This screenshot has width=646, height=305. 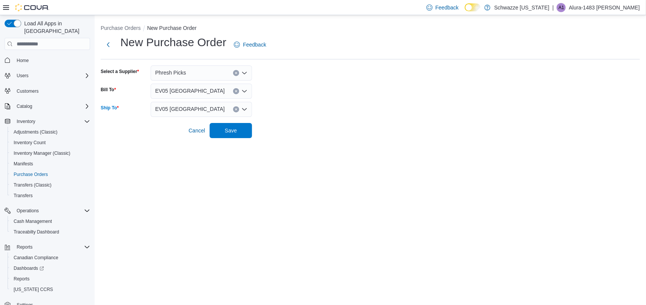 What do you see at coordinates (110, 108) in the screenshot?
I see `label: Ship To` at bounding box center [110, 108].